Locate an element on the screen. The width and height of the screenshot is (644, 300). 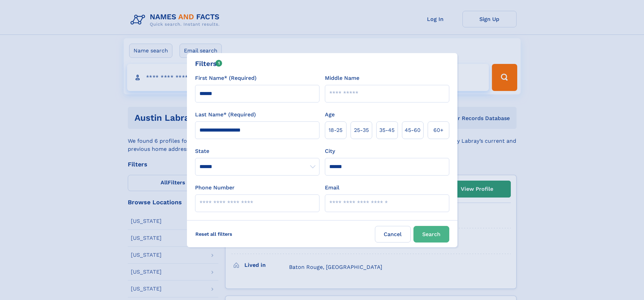
label: Email is located at coordinates (332, 188).